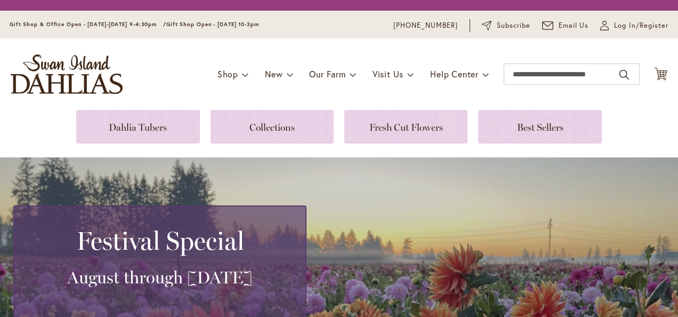  I want to click on h2: Festival Special, so click(160, 240).